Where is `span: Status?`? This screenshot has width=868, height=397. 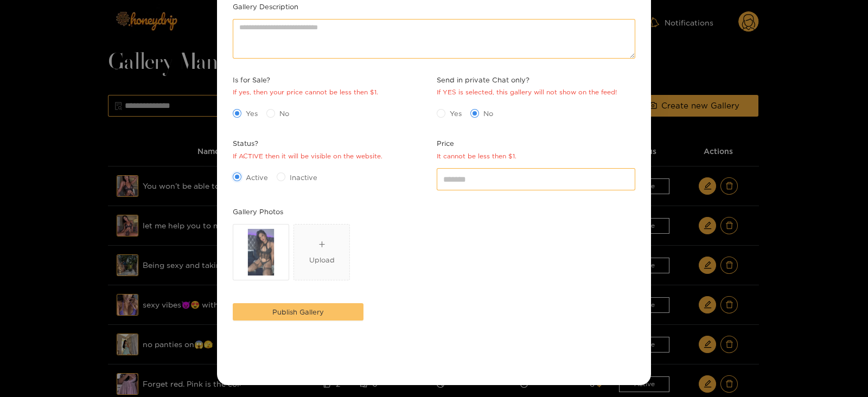
span: Status? is located at coordinates (308, 143).